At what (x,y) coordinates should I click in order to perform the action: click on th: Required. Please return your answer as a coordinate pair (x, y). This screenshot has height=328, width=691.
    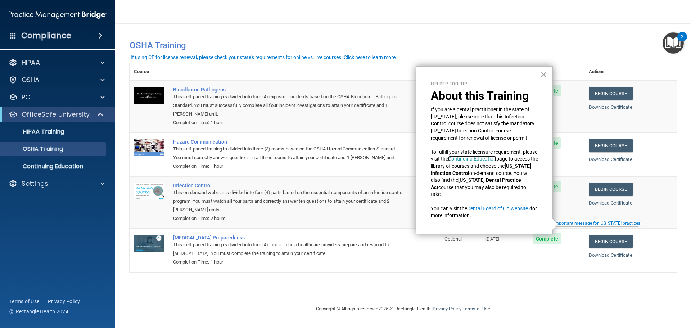
    Looking at the image, I should click on (461, 72).